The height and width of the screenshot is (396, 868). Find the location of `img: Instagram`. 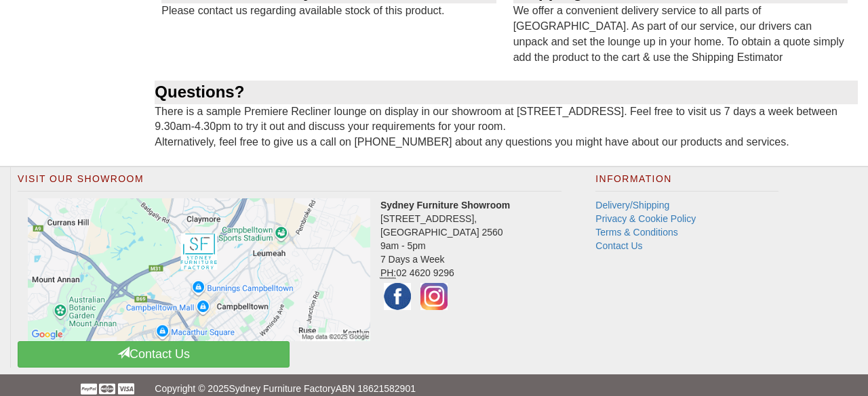

img: Instagram is located at coordinates (434, 297).